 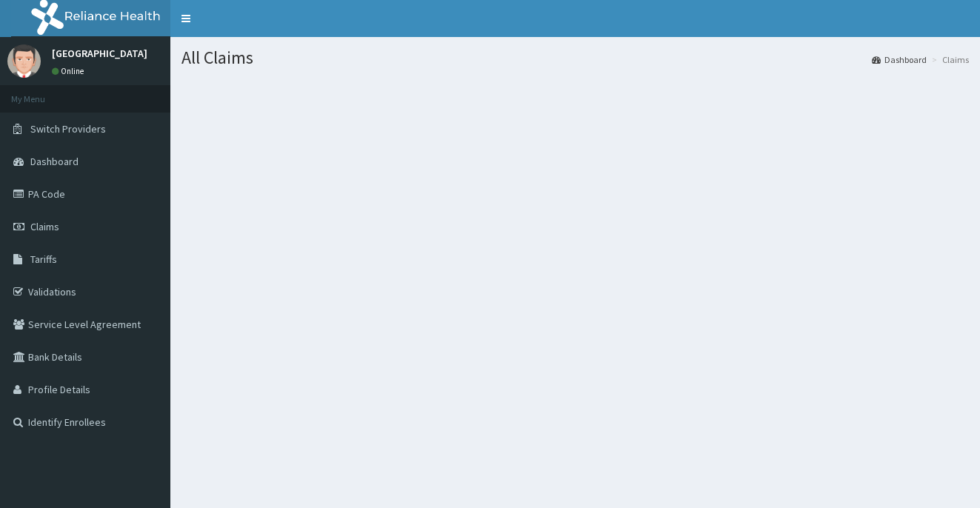 I want to click on li: Claims, so click(x=949, y=59).